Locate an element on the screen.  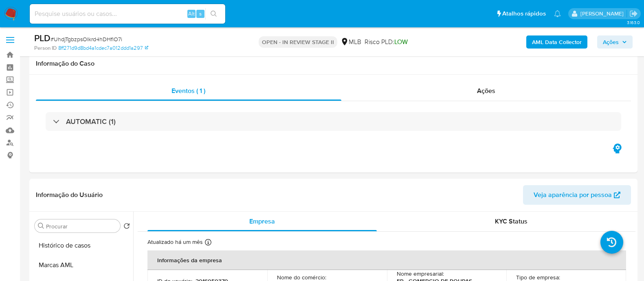
button: Procurar is located at coordinates (41, 226).